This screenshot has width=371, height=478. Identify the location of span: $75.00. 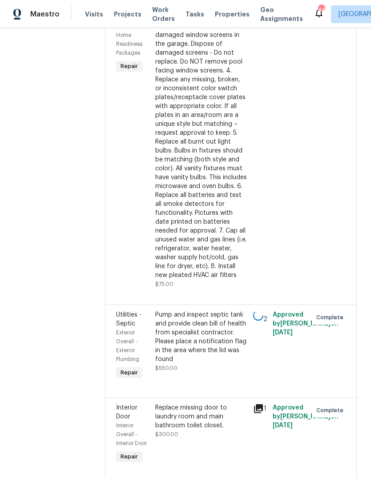
(164, 284).